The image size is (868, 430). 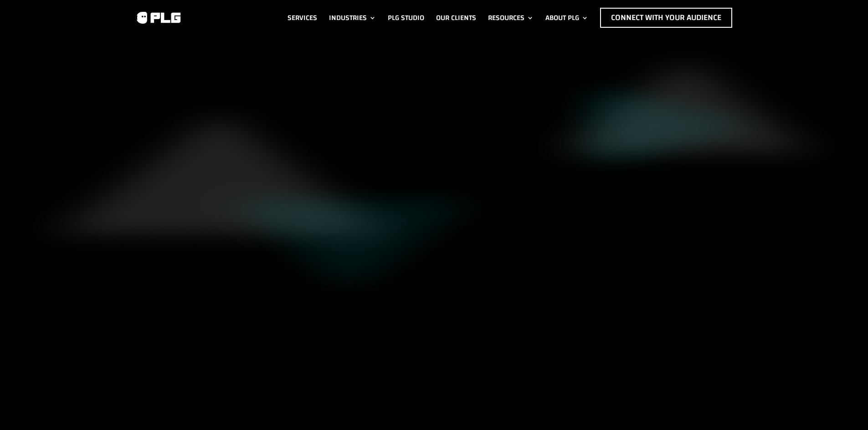 What do you see at coordinates (406, 18) in the screenshot?
I see `a: PLG Studio` at bounding box center [406, 18].